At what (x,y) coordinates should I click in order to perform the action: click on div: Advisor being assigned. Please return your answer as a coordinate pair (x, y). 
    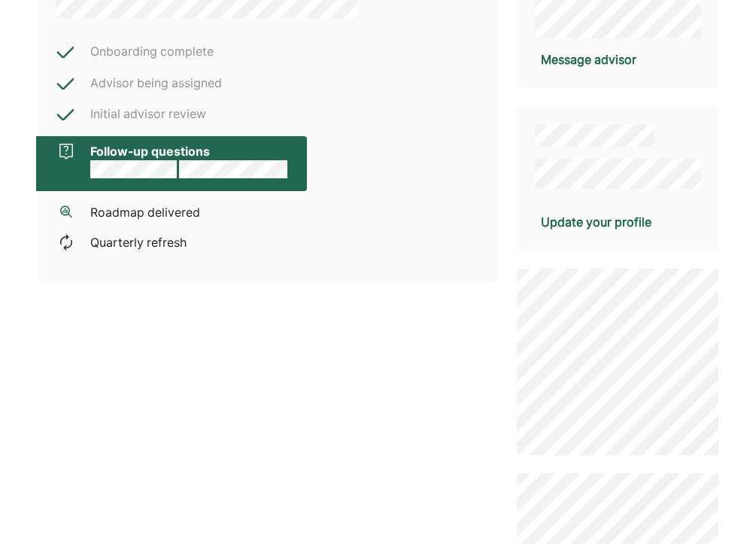
    Looking at the image, I should click on (156, 84).